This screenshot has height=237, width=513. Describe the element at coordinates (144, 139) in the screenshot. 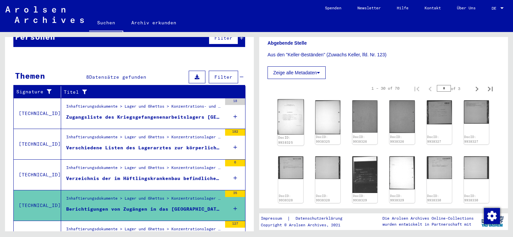

I see `div: Inhaftierungsdokumente > Lager und Ghettos > Konzentrationslager Stutthof > Listenmaterial Stutthof` at that location.